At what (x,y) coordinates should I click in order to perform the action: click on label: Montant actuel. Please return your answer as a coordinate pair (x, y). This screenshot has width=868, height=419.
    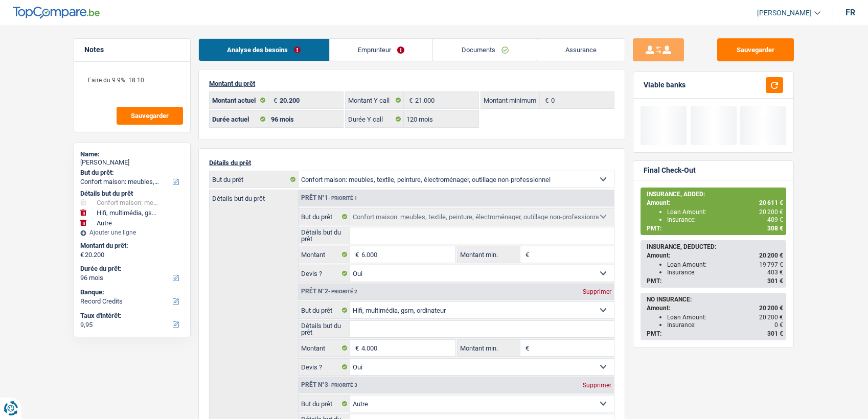
    Looking at the image, I should click on (239, 100).